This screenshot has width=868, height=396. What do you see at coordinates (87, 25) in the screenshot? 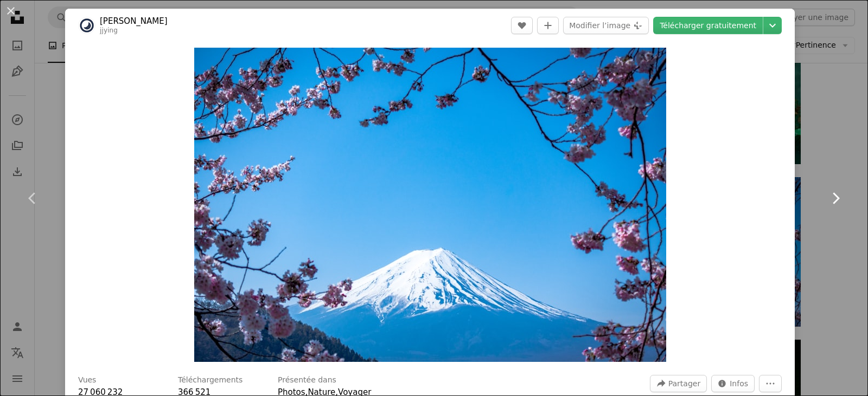
I see `img: Accéder au profil de JJ Ying` at bounding box center [87, 25].